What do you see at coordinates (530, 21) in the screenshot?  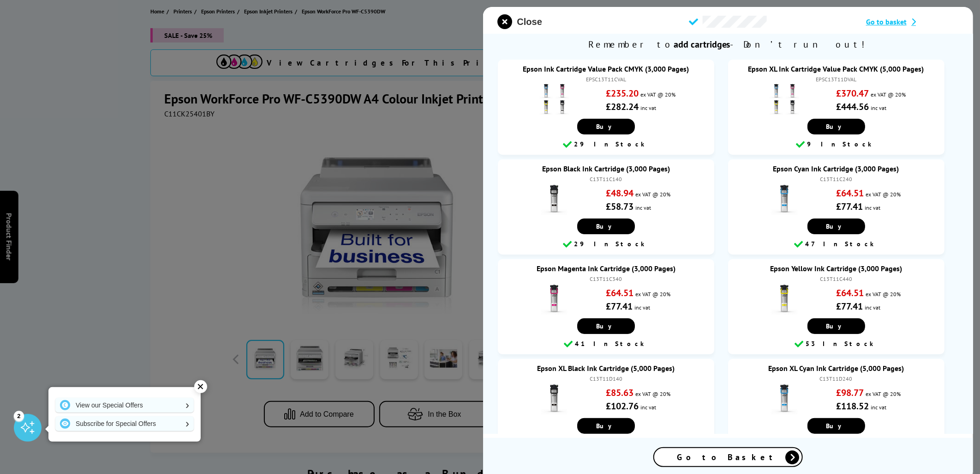 I see `span: Close` at bounding box center [530, 21].